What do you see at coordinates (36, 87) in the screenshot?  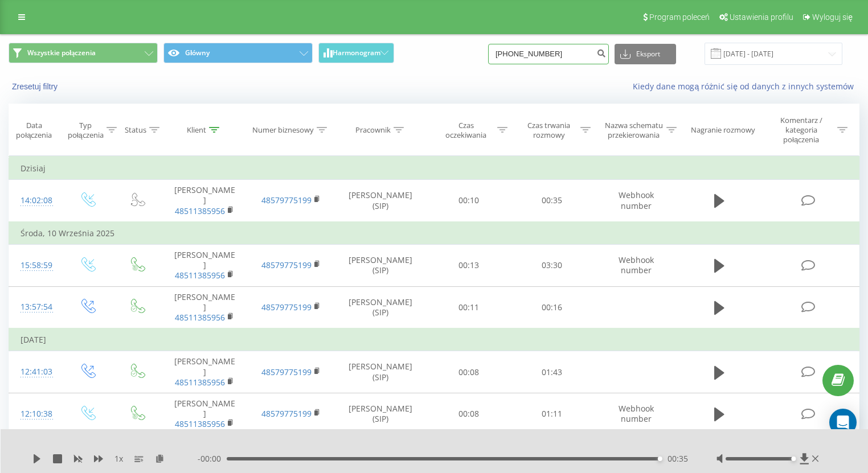 I see `button: Zresetuj filtry` at bounding box center [36, 87].